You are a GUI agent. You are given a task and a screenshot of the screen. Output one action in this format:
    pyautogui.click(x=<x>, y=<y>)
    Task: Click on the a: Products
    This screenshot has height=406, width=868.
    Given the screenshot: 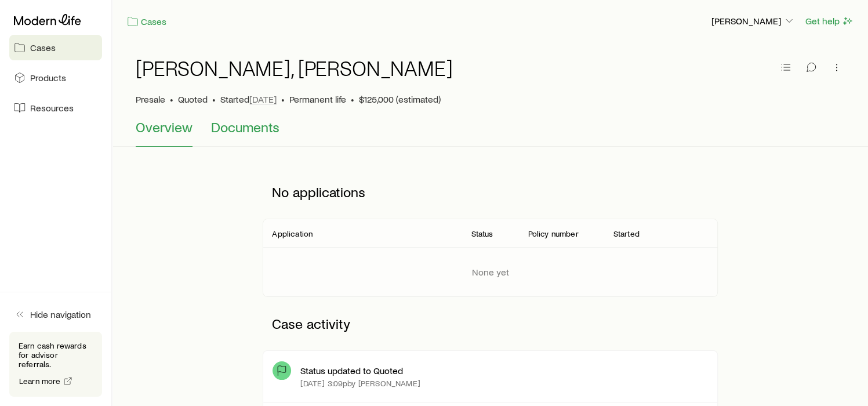 What is the action you would take?
    pyautogui.click(x=56, y=78)
    